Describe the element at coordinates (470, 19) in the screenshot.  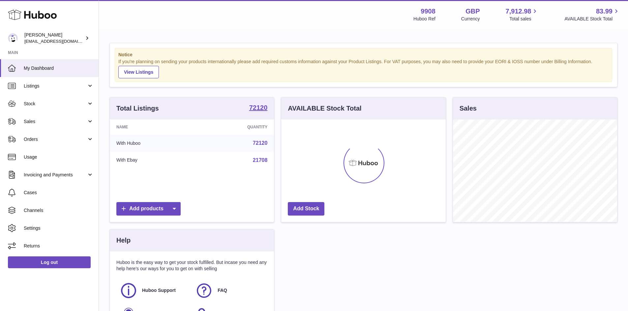
I see `div: Currency` at that location.